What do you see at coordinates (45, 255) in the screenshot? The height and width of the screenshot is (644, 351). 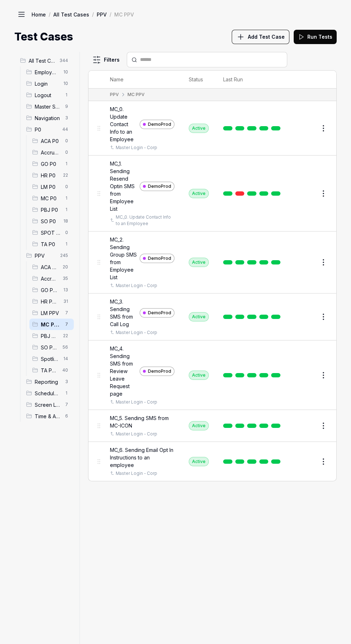 I see `span: PPV` at bounding box center [45, 255].